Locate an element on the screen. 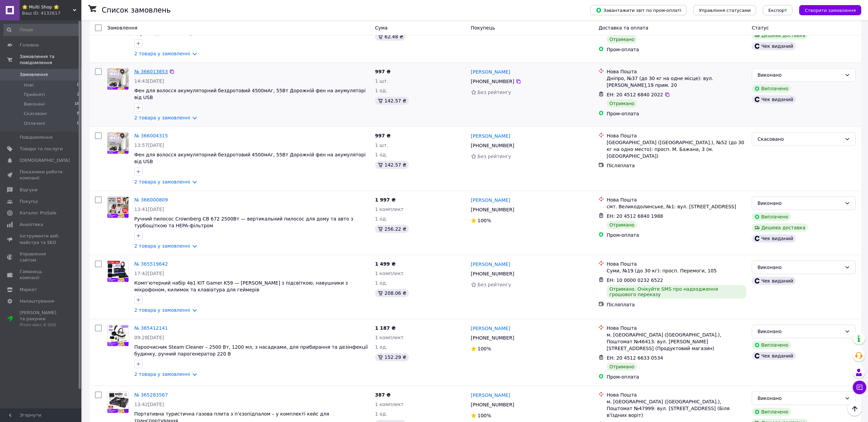  img: Фото товару is located at coordinates (118, 402).